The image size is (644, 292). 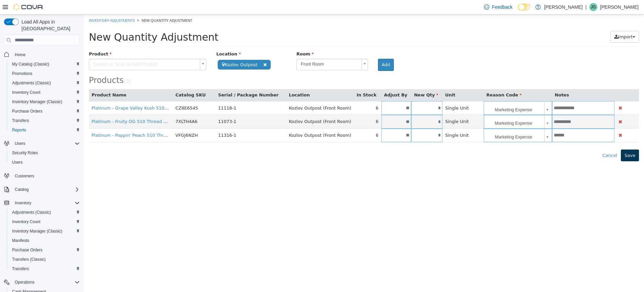 I want to click on button: Location, so click(x=216, y=81).